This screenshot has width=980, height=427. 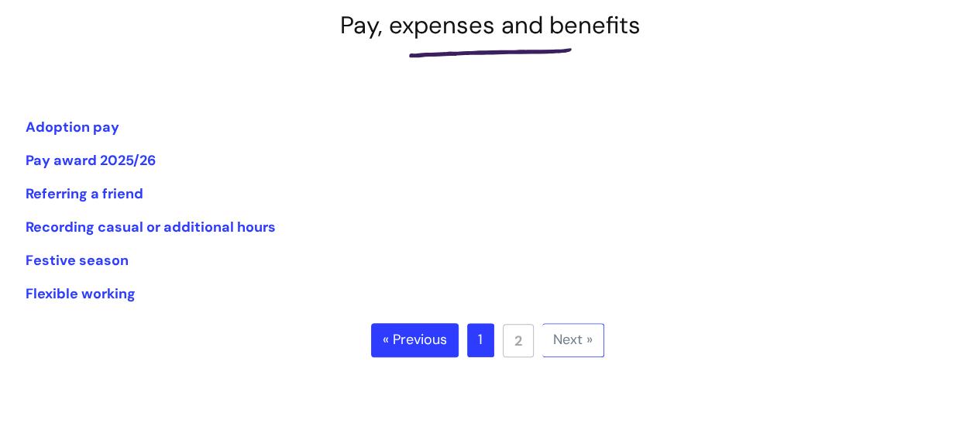 What do you see at coordinates (518, 340) in the screenshot?
I see `a: 2` at bounding box center [518, 340].